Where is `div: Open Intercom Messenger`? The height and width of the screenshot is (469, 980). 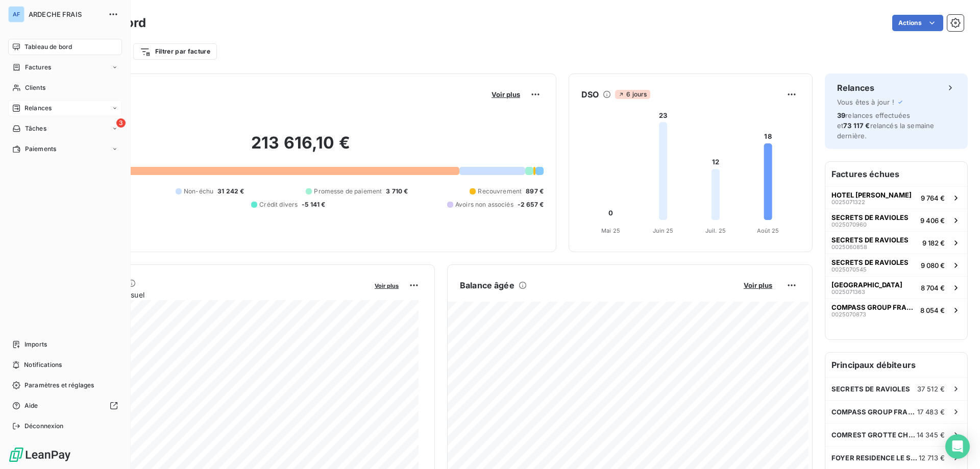 div: Open Intercom Messenger is located at coordinates (958, 446).